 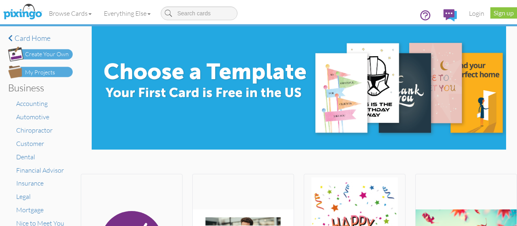 What do you see at coordinates (30, 210) in the screenshot?
I see `span: Mortgage` at bounding box center [30, 210].